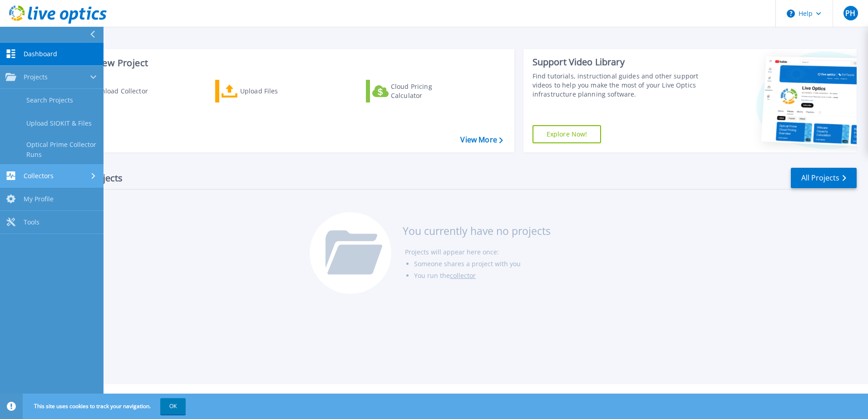 The height and width of the screenshot is (419, 868). Describe the element at coordinates (266, 91) in the screenshot. I see `a: Upload Files` at that location.